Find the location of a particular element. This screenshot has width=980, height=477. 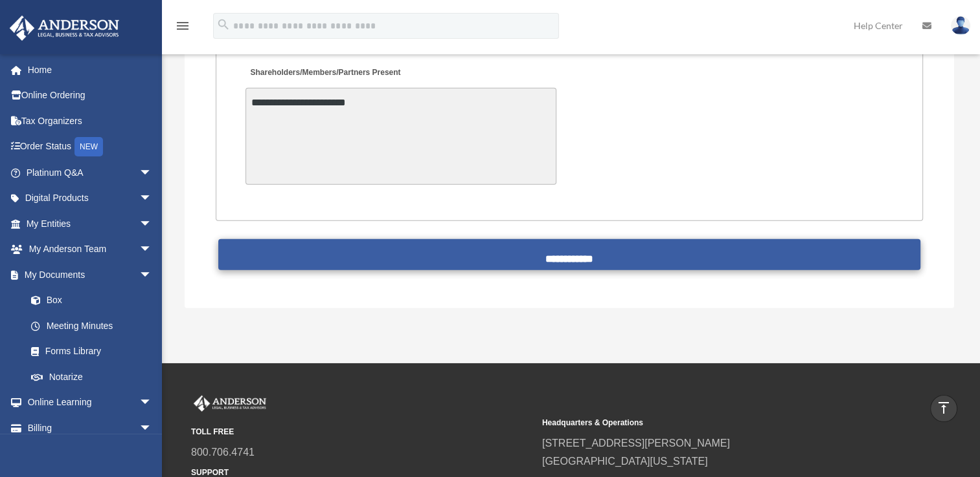

a: Home is located at coordinates (90, 70).